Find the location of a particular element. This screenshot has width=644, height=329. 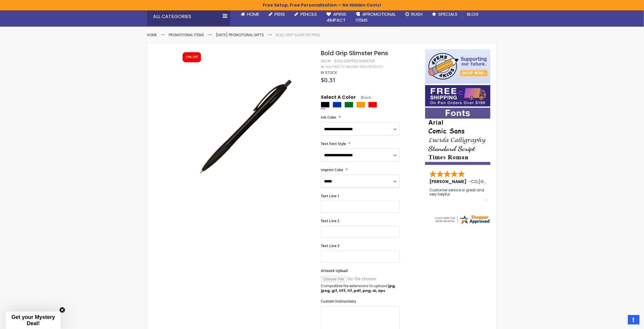

span: In stock is located at coordinates (329, 72).